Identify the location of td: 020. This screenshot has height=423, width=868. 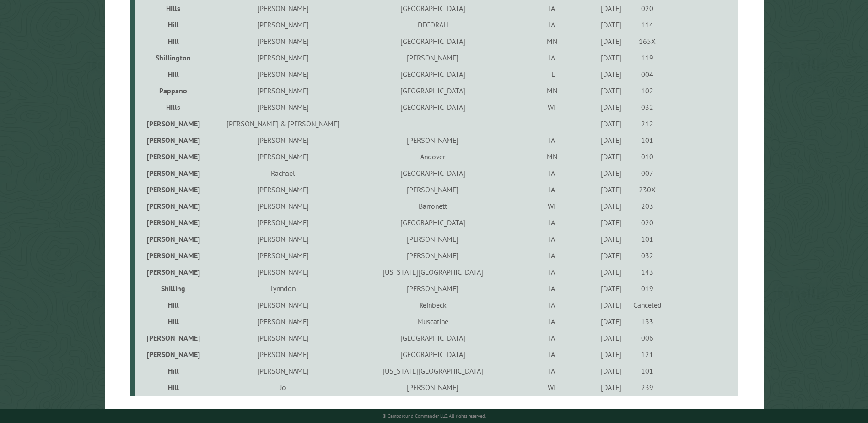
(647, 222).